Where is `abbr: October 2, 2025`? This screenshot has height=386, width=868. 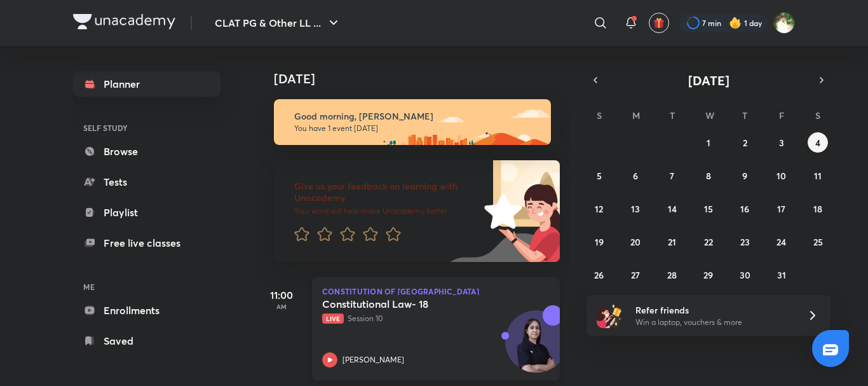
abbr: October 2, 2025 is located at coordinates (745, 143).